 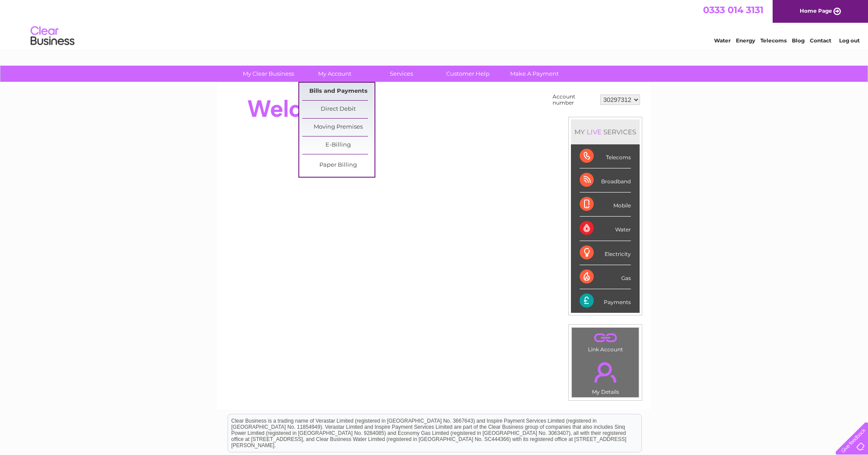 What do you see at coordinates (534, 73) in the screenshot?
I see `a: Make A Payment` at bounding box center [534, 73].